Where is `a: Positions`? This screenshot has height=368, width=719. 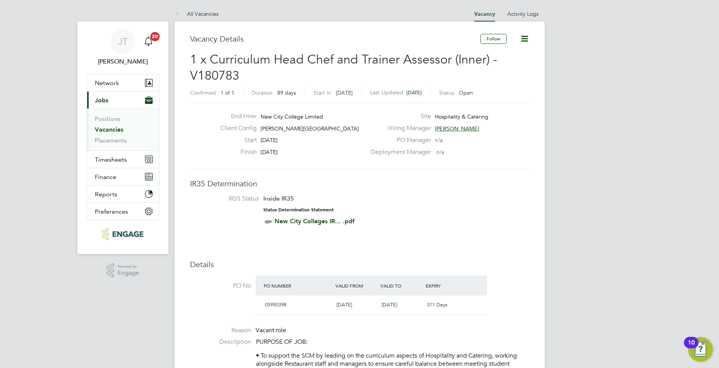 a: Positions is located at coordinates (108, 119).